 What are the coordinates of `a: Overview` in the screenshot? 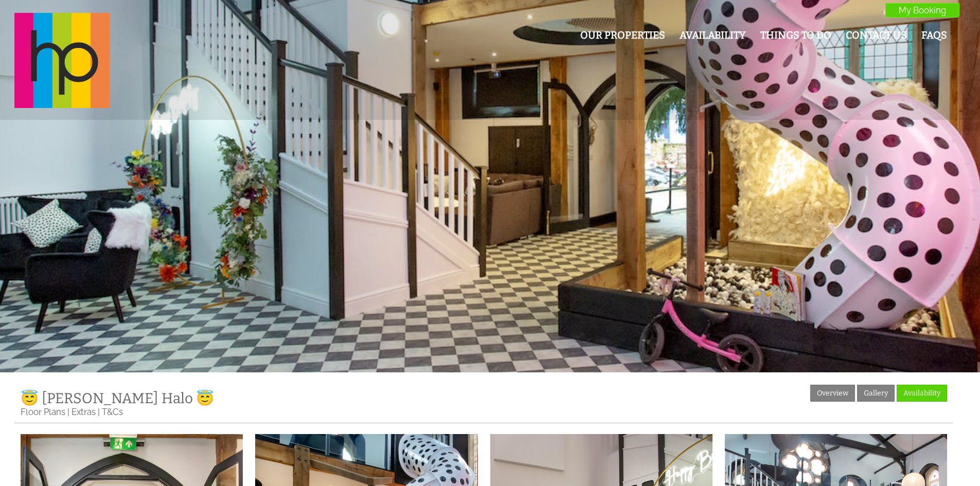 It's located at (832, 393).